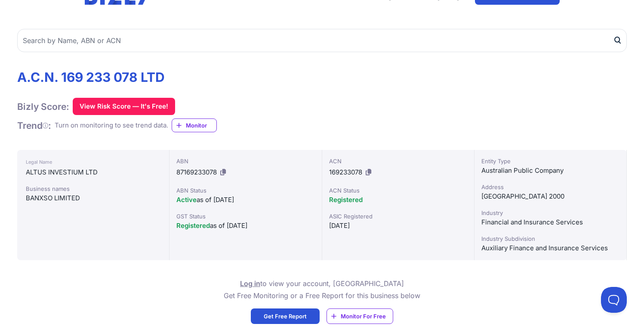 This screenshot has width=644, height=330. I want to click on div: ACN, so click(398, 161).